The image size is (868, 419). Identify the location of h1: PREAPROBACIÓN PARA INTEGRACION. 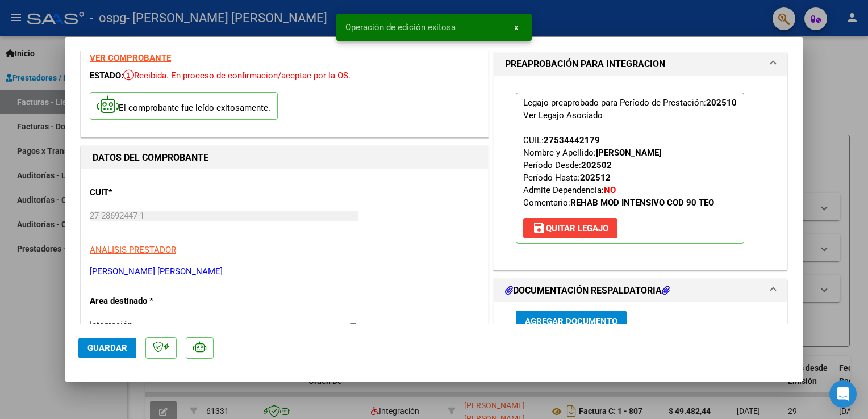
(585, 64).